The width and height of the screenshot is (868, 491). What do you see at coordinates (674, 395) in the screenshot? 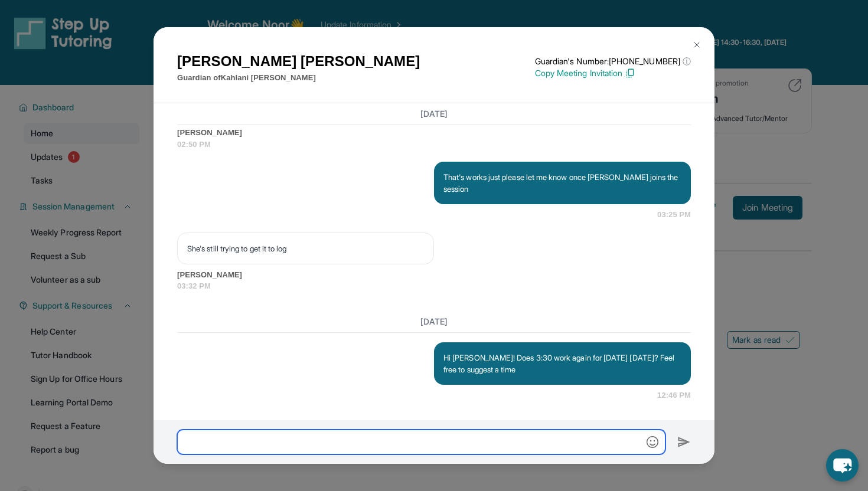
I see `span: 12:46 PM` at bounding box center [674, 395].